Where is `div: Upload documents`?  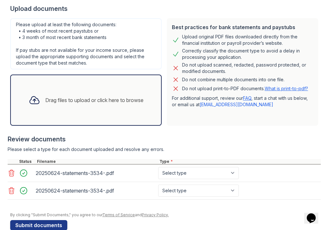
div: Upload documents is located at coordinates (166, 9).